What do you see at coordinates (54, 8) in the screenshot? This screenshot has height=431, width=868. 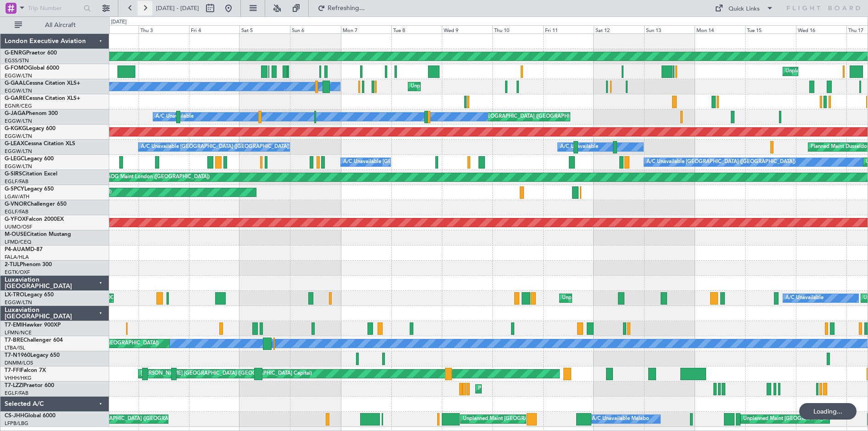 I see `input: Trip Number` at bounding box center [54, 8].